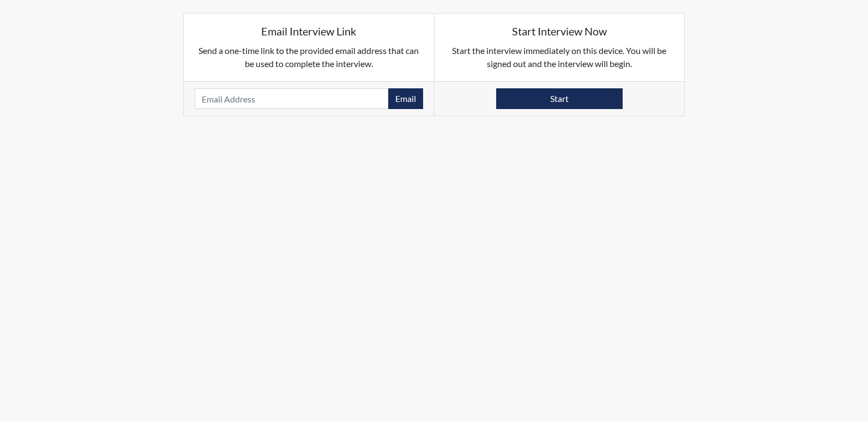 The width and height of the screenshot is (868, 422). I want to click on input: Email Address, so click(292, 99).